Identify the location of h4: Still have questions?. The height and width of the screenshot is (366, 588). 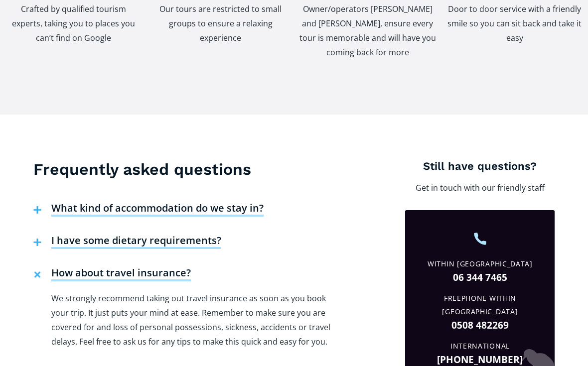
(480, 167).